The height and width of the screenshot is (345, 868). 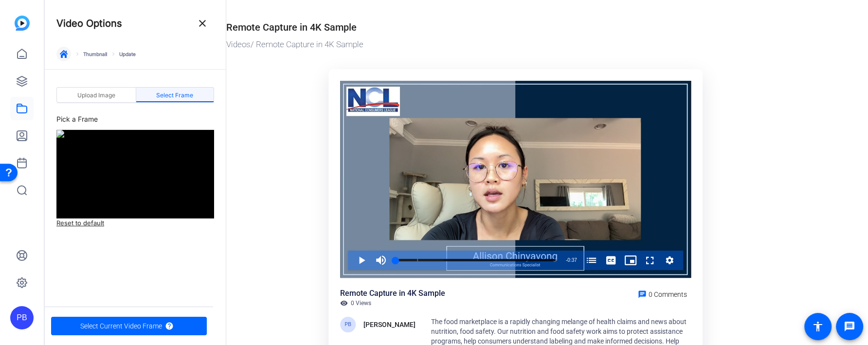 I want to click on a: Reset to default, so click(x=80, y=223).